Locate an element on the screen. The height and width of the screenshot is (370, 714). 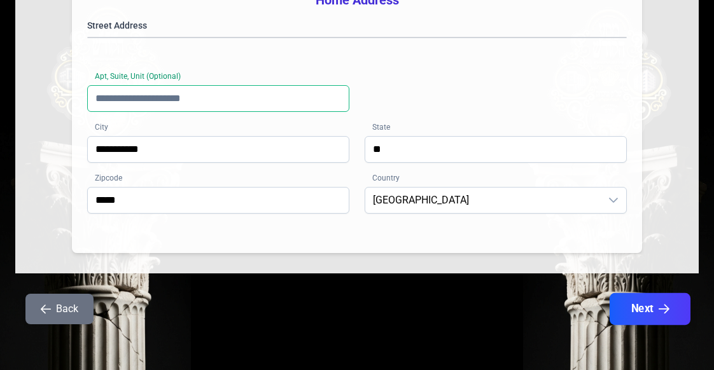
div: dropdown trigger is located at coordinates (614, 201).